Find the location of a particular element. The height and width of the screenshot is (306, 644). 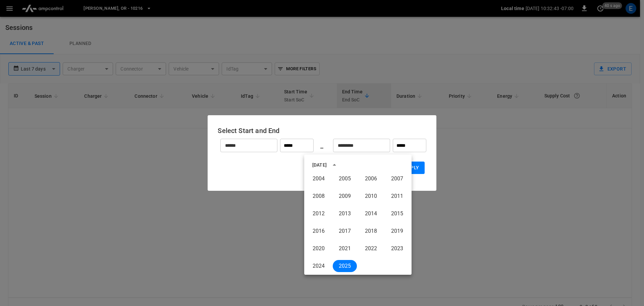

button: 2024 is located at coordinates (318, 266).